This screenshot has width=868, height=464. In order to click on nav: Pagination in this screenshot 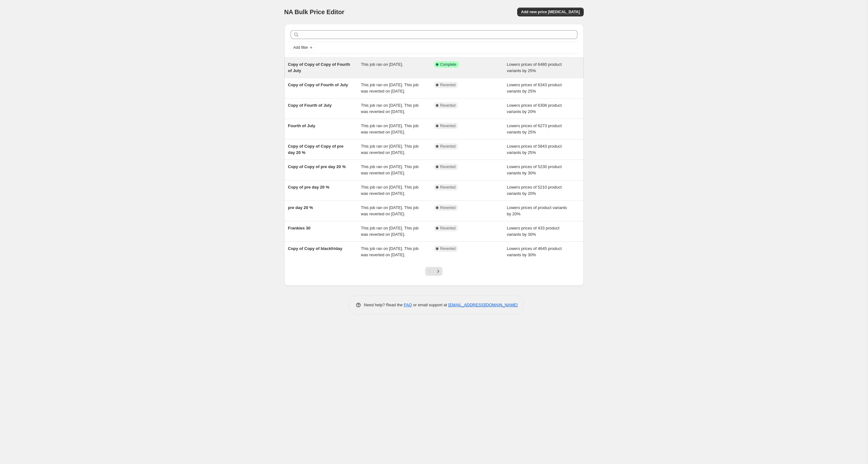, I will do `click(433, 272)`.